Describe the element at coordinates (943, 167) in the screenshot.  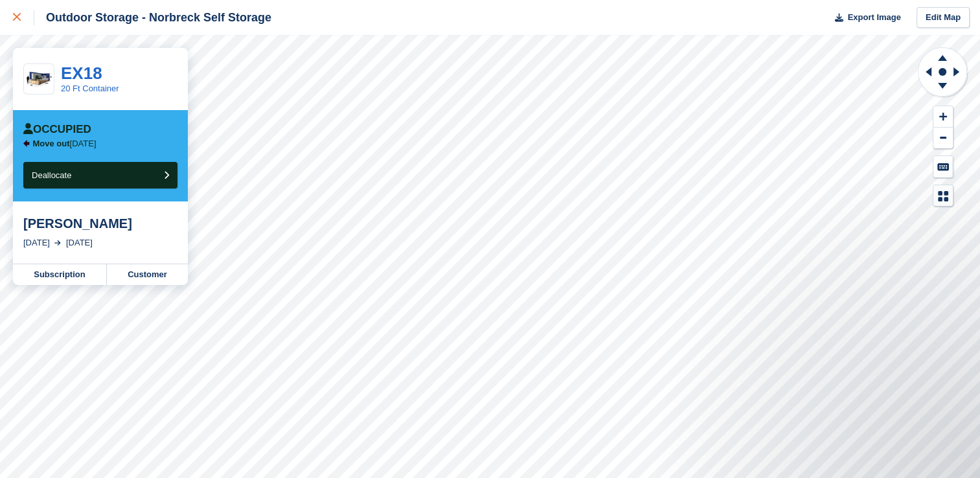
I see `button: Keyboard Shortcuts` at that location.